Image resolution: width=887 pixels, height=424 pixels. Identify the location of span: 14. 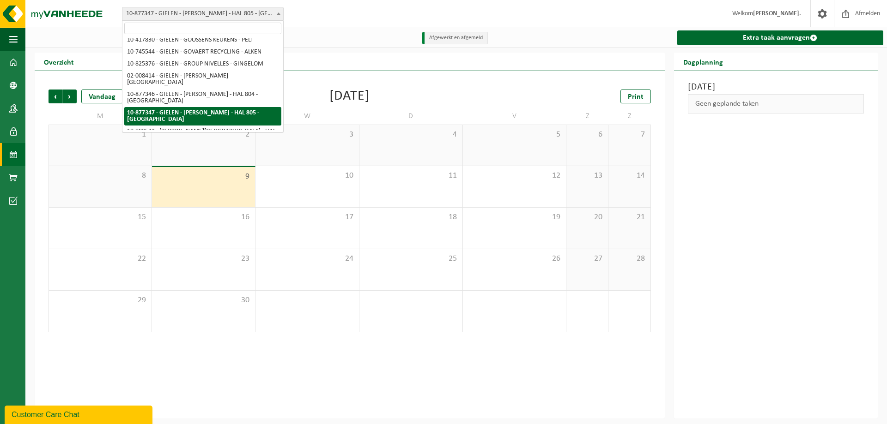
(629, 176).